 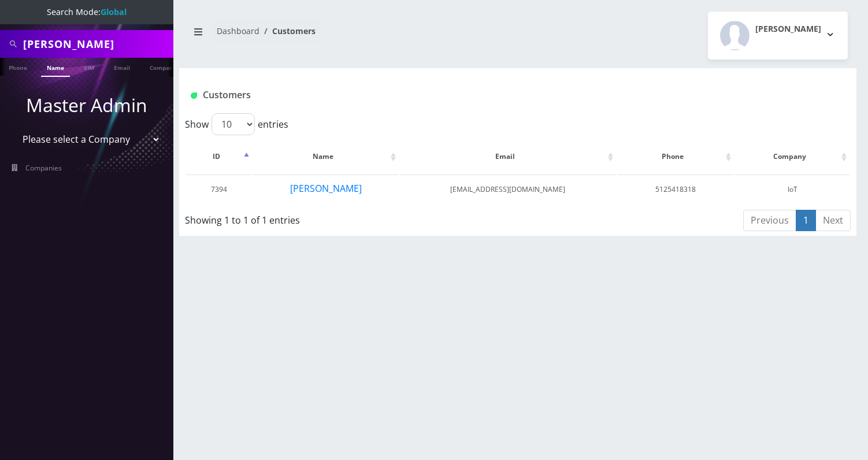 I want to click on a: SIM, so click(x=89, y=66).